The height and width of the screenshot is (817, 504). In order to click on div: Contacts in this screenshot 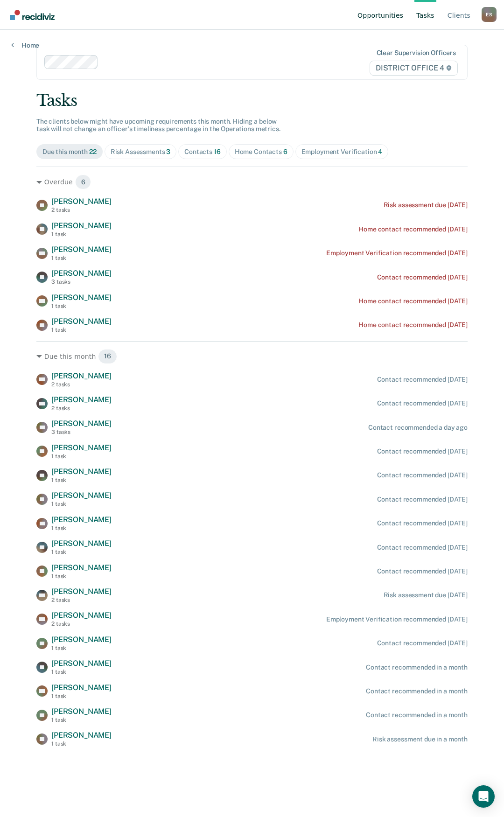, I will do `click(203, 152)`.